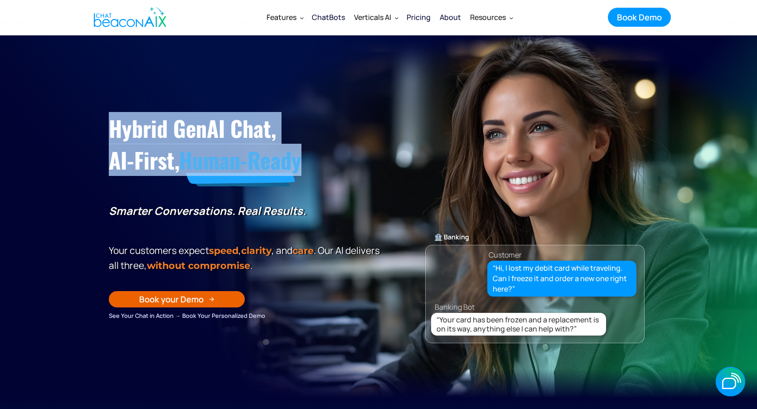  Describe the element at coordinates (328, 17) in the screenshot. I see `a: ChatBots` at that location.